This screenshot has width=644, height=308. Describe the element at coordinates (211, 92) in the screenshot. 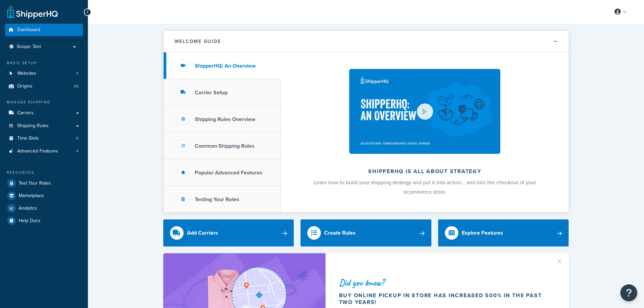

I see `h3: Carrier Setup` at that location.